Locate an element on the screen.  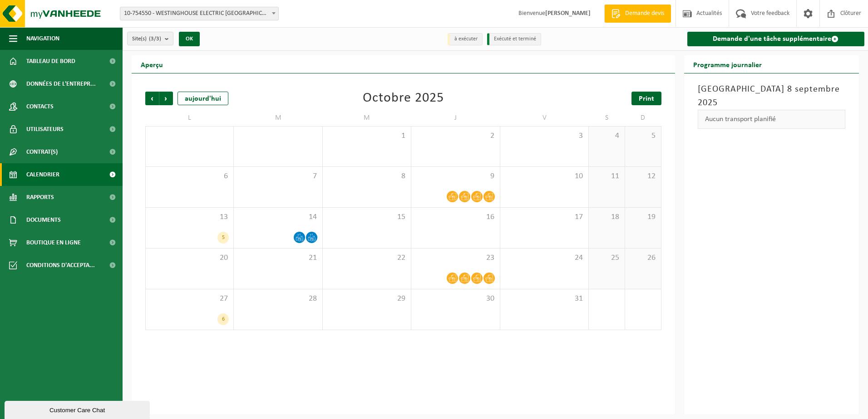
span: 21 is located at coordinates (278, 258).